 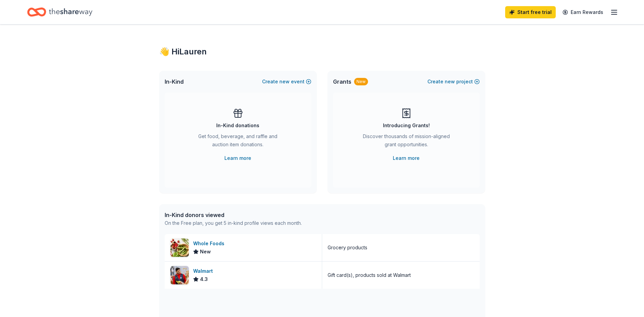 I want to click on div: On the Free plan, you get 5 in-kind profile views each month., so click(x=233, y=223).